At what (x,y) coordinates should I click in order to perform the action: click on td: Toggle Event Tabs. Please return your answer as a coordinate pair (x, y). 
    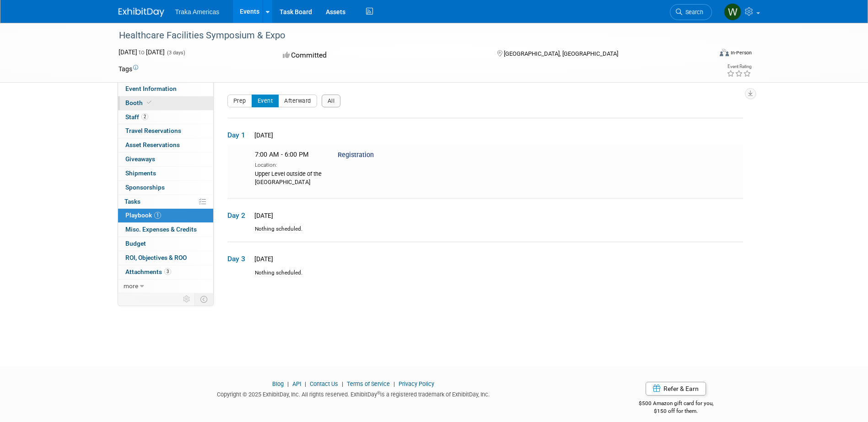
    Looking at the image, I should click on (204, 300).